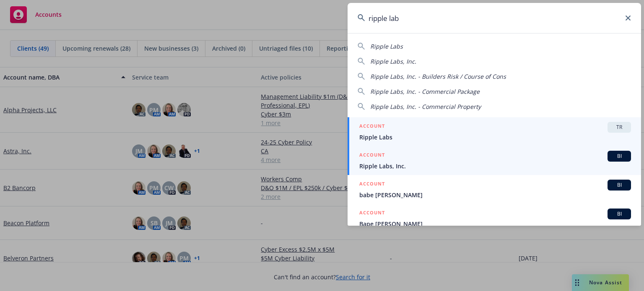  What do you see at coordinates (494, 18) in the screenshot?
I see `input: Search...` at bounding box center [494, 18].